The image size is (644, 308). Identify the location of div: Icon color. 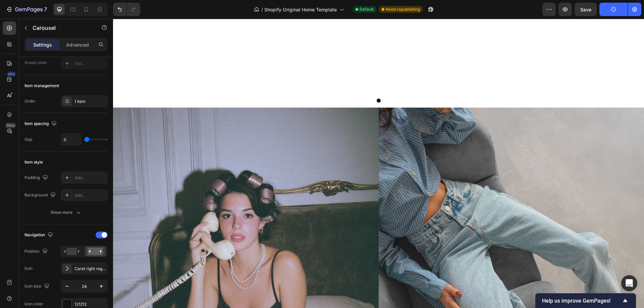
(34, 304).